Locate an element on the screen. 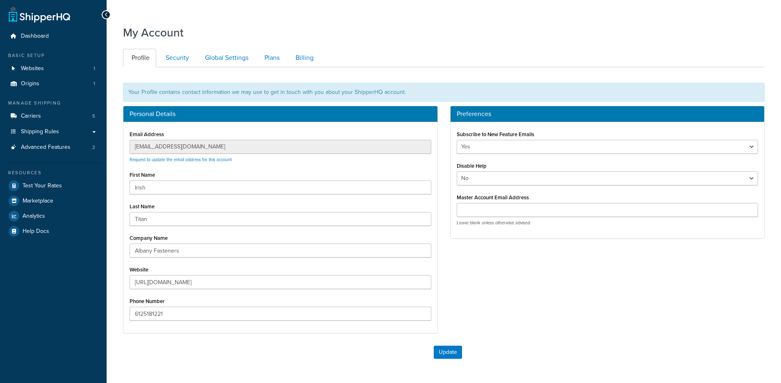 Image resolution: width=781 pixels, height=383 pixels. a: Security is located at coordinates (176, 58).